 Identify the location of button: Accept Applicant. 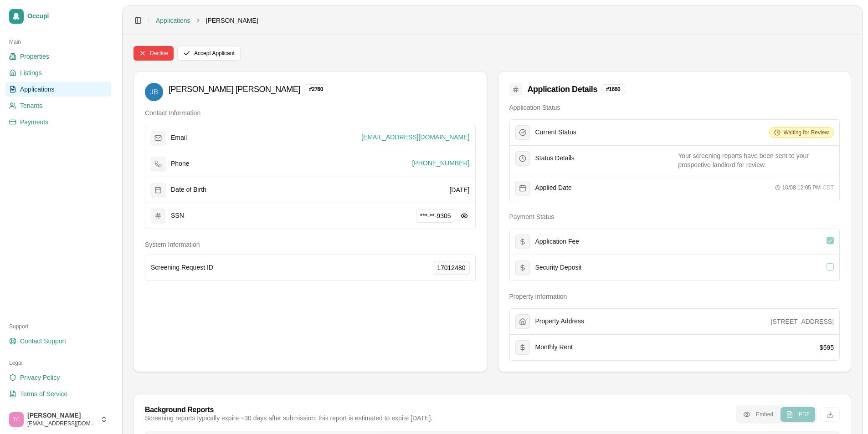
(208, 53).